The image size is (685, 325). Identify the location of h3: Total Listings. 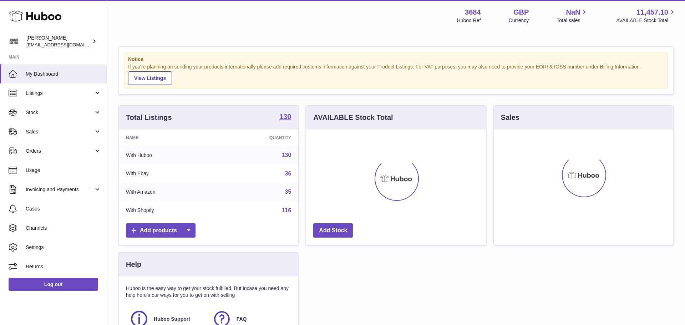
(149, 117).